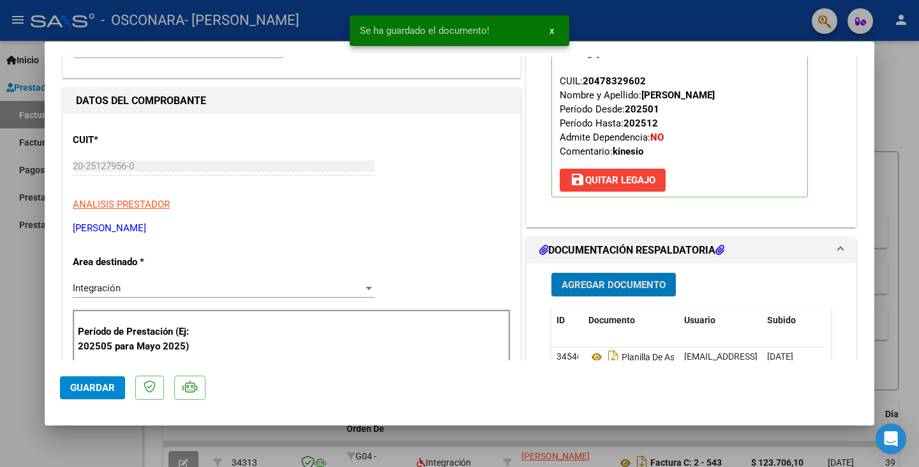  What do you see at coordinates (611, 320) in the screenshot?
I see `span: Documento` at bounding box center [611, 320].